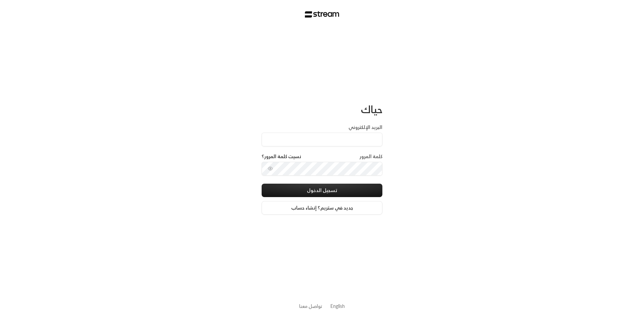 Image resolution: width=644 pixels, height=323 pixels. What do you see at coordinates (372, 109) in the screenshot?
I see `span: حياك` at bounding box center [372, 109].